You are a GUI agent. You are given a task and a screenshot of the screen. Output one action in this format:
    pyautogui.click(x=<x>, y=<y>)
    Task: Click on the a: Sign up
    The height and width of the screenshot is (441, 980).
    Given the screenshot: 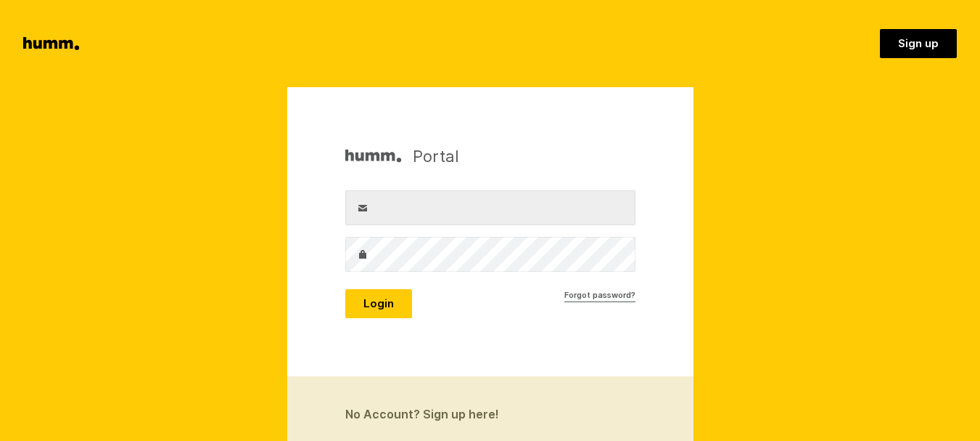 What is the action you would take?
    pyautogui.click(x=918, y=44)
    